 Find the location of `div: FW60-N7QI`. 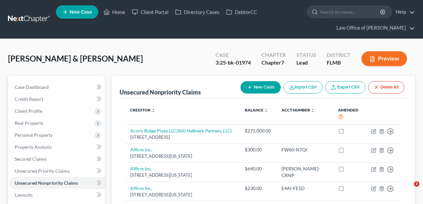

div: FW60-N7QI is located at coordinates (304, 150).